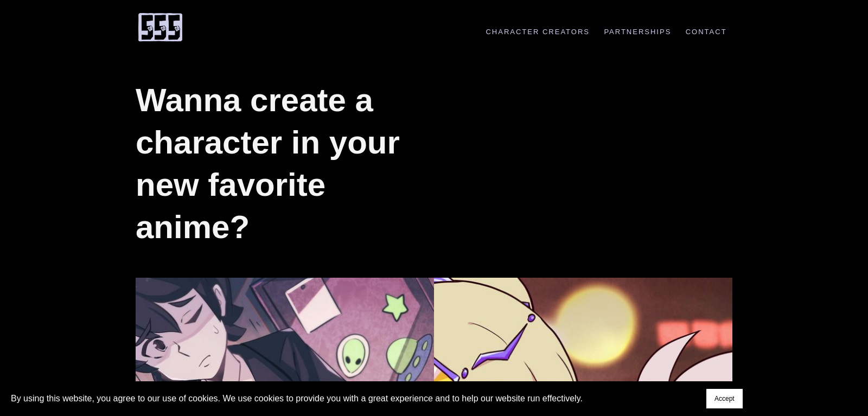 Image resolution: width=868 pixels, height=416 pixels. What do you see at coordinates (706, 31) in the screenshot?
I see `a: Contact` at bounding box center [706, 31].